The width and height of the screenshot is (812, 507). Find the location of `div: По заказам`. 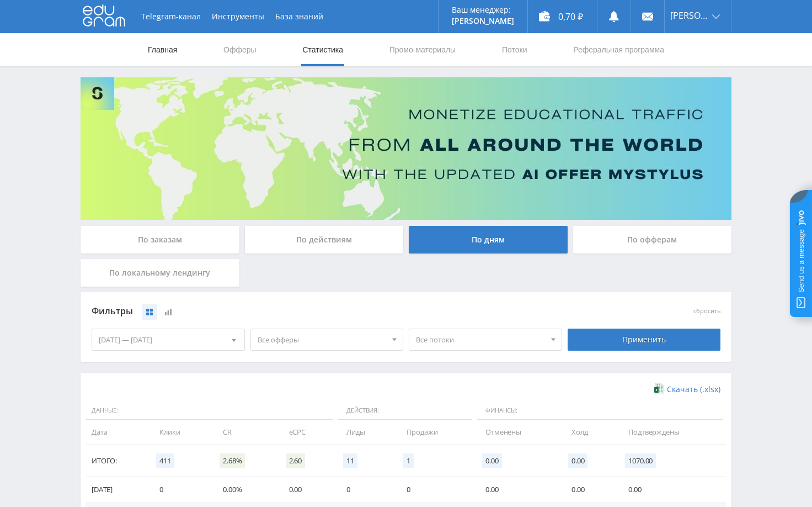

div: По заказам is located at coordinates (160, 240).